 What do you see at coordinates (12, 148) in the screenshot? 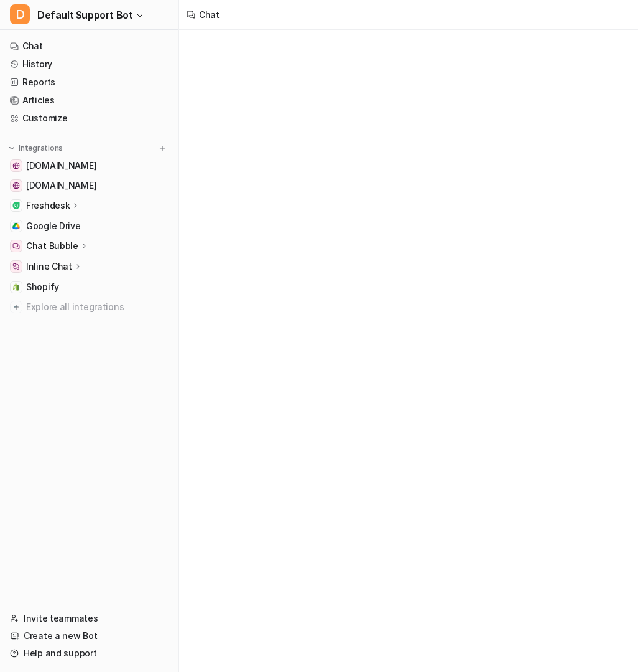
I see `img: expand menu` at bounding box center [12, 148].